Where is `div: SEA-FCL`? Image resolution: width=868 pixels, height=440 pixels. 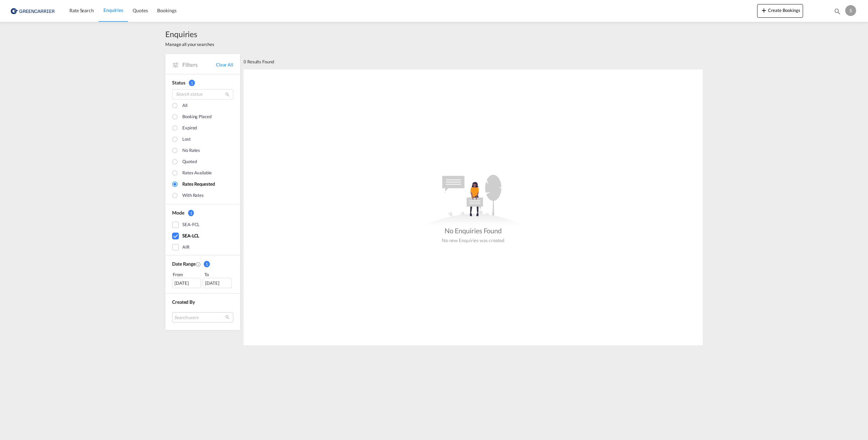 div: SEA-FCL is located at coordinates (191, 225).